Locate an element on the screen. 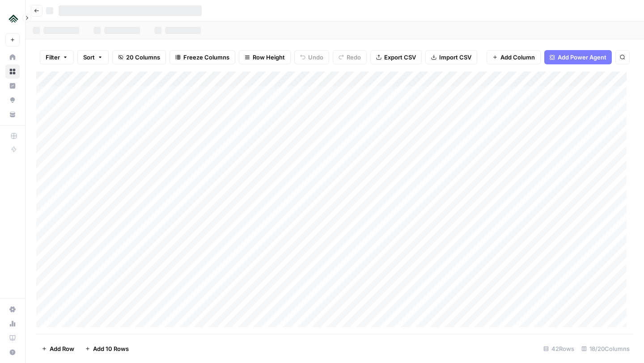 This screenshot has width=644, height=363. span: Export CSV is located at coordinates (400, 57).